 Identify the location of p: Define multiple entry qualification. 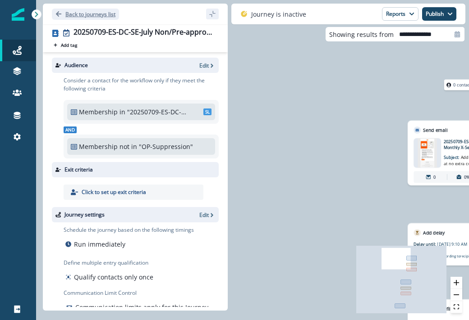
(109, 263).